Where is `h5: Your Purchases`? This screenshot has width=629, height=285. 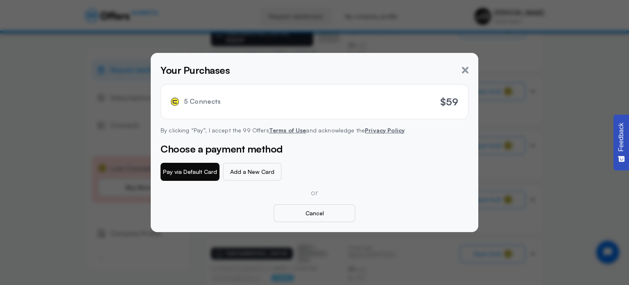
h5: Your Purchases is located at coordinates (195, 70).